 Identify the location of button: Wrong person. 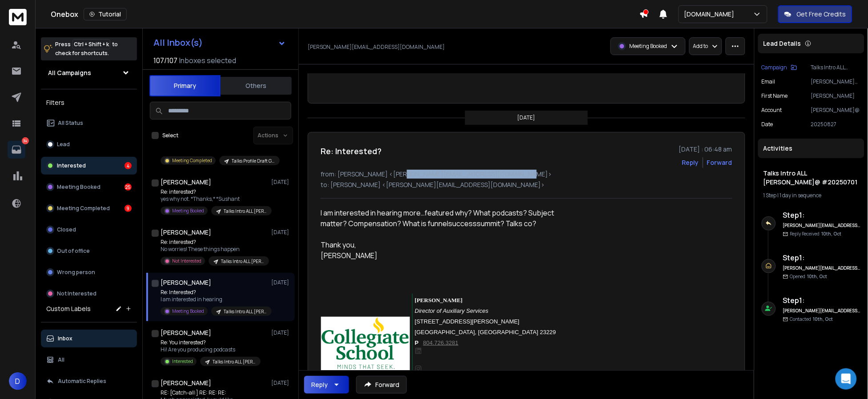
(89, 273).